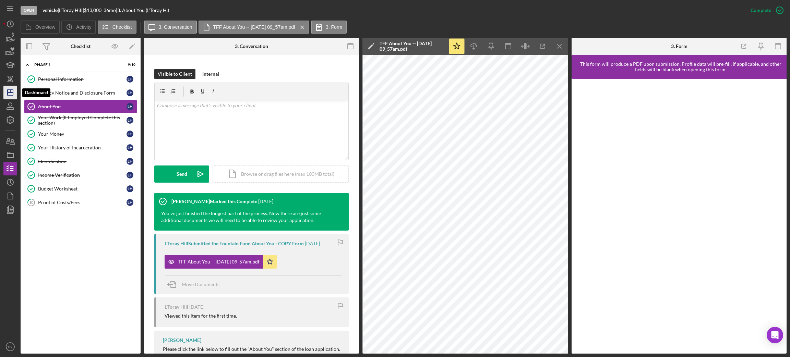 Image resolution: width=790 pixels, height=357 pixels. I want to click on div: 36 mo, so click(110, 10).